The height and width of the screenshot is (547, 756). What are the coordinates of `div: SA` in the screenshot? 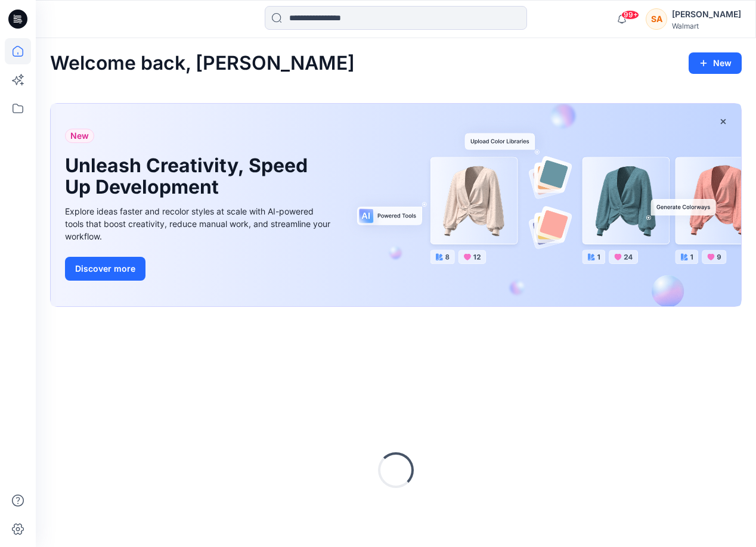 It's located at (656, 19).